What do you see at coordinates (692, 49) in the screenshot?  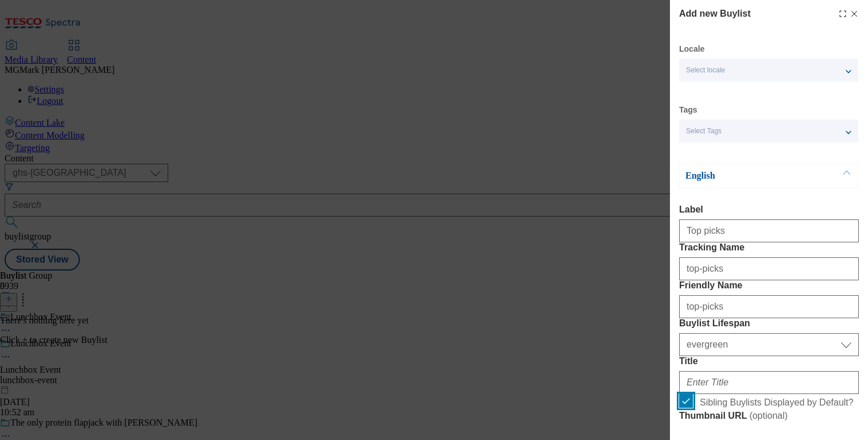 I see `label: Locale` at bounding box center [692, 49].